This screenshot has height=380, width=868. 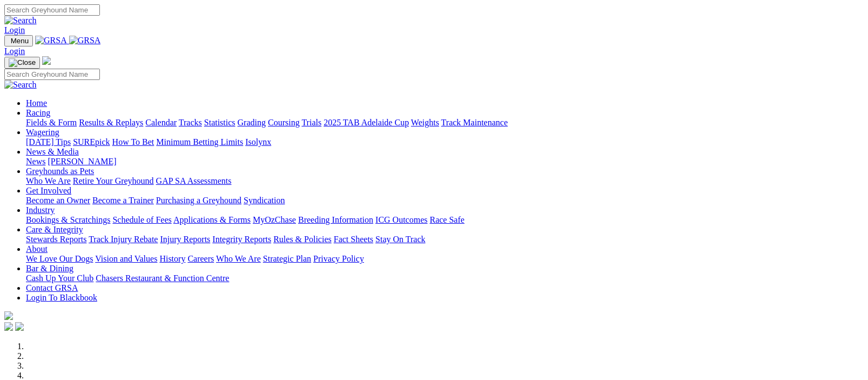 What do you see at coordinates (59, 258) in the screenshot?
I see `a: We Love Our Dogs` at bounding box center [59, 258].